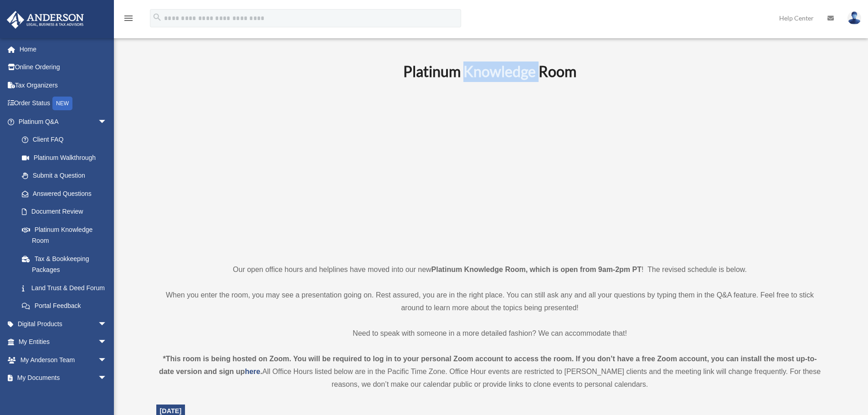  What do you see at coordinates (66, 306) in the screenshot?
I see `a: Portal Feedback` at bounding box center [66, 306].